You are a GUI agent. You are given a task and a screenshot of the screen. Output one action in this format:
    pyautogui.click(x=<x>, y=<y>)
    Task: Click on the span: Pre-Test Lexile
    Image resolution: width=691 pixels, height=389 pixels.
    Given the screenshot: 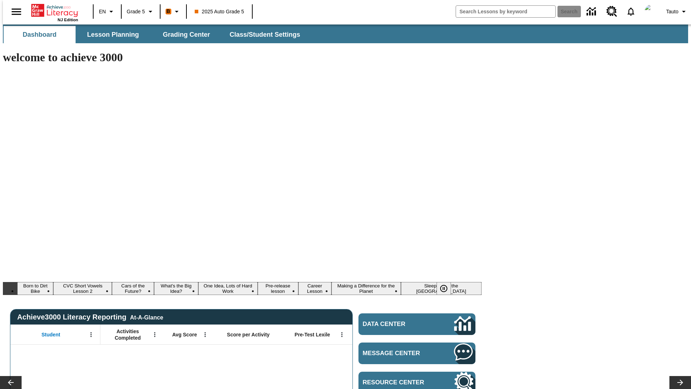 What is the action you would take?
    pyautogui.click(x=312, y=334)
    